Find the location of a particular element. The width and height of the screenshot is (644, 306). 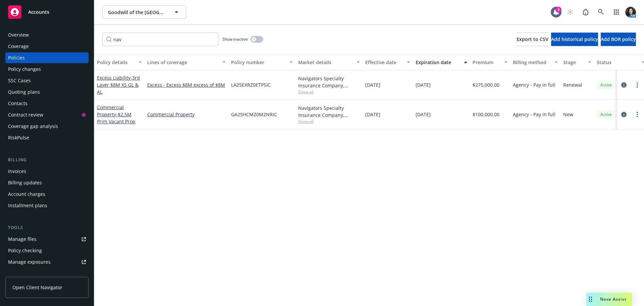

button: Lines of coverage is located at coordinates (187, 62).